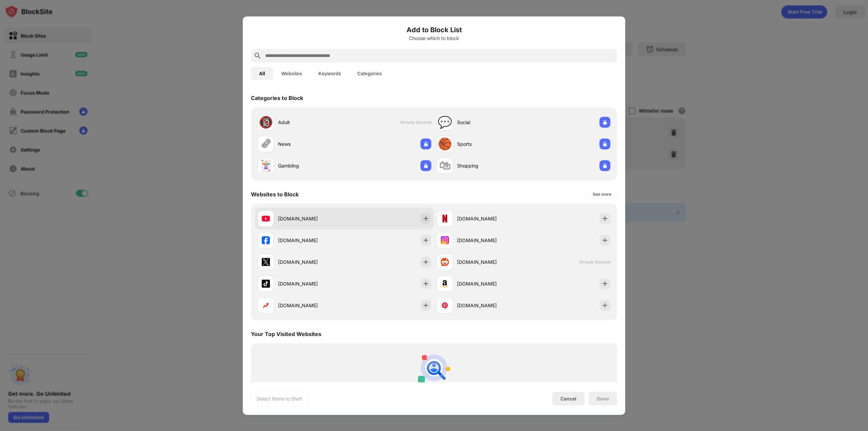 This screenshot has width=868, height=431. I want to click on h6: Add to Block List, so click(434, 29).